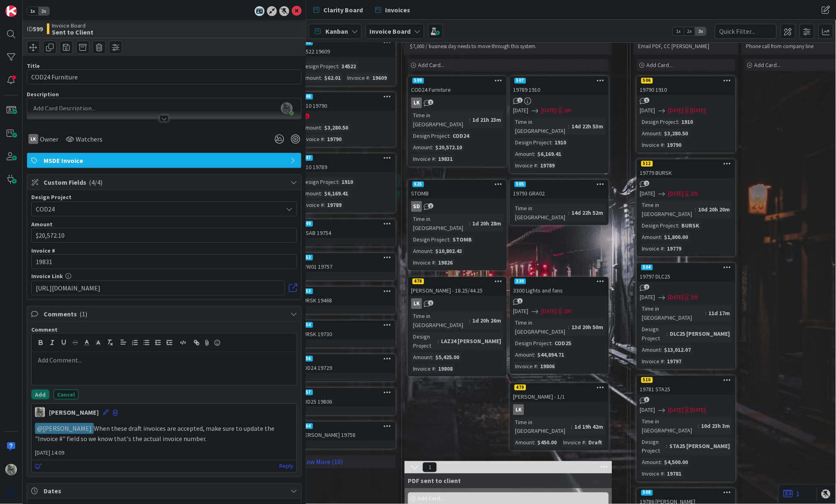  I want to click on div: 512, so click(647, 164).